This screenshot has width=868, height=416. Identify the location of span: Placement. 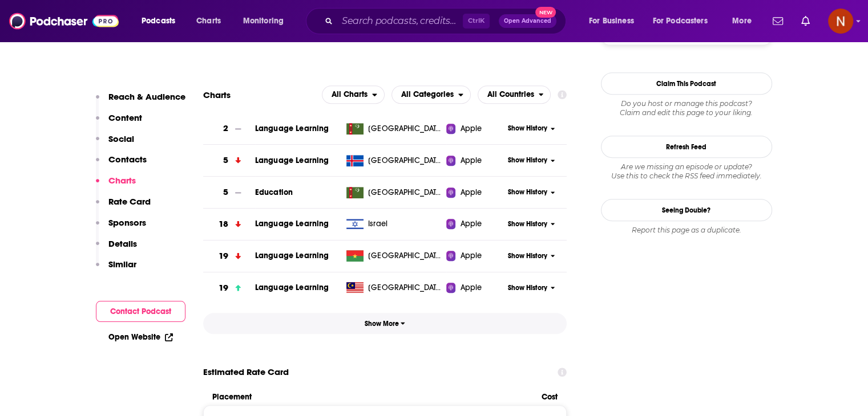
(372, 397).